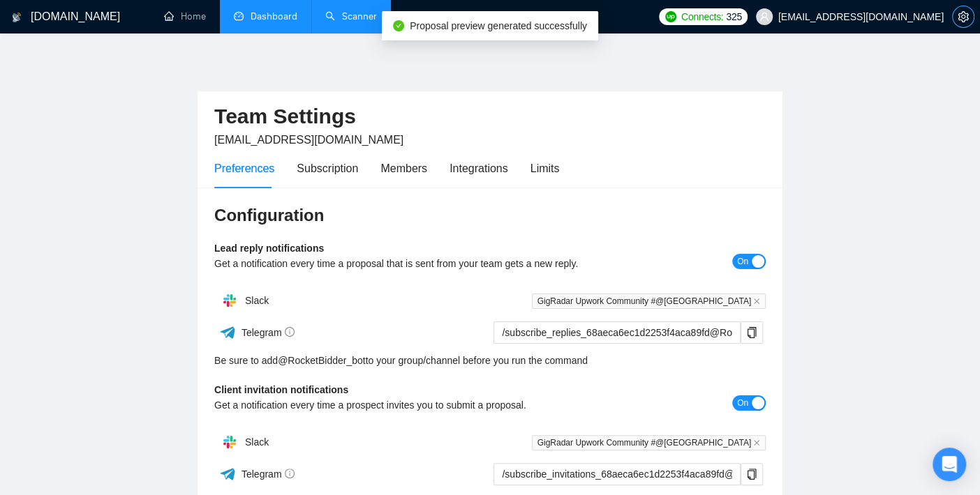 The height and width of the screenshot is (495, 980). What do you see at coordinates (490, 117) in the screenshot?
I see `h2: Team Settings` at bounding box center [490, 117].